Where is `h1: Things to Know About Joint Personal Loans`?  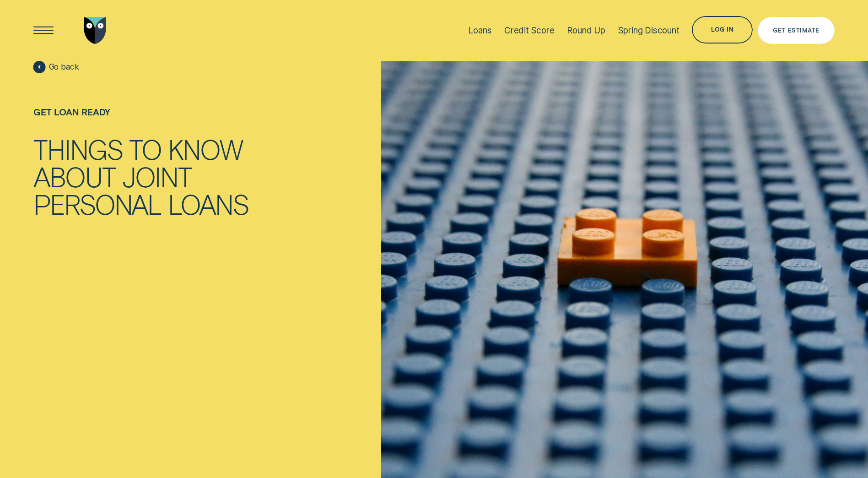
h1: Things to Know About Joint Personal Loans is located at coordinates (141, 176).